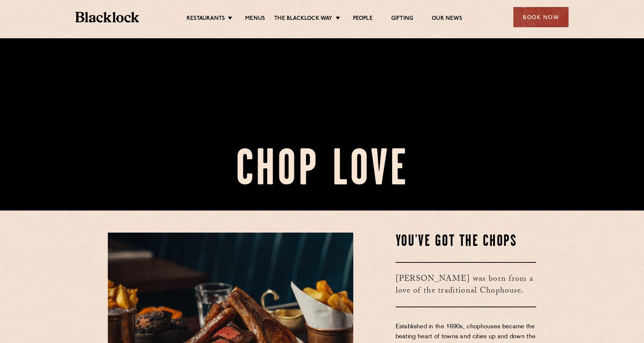 The width and height of the screenshot is (644, 343). What do you see at coordinates (205, 19) in the screenshot?
I see `a: Restaurants` at bounding box center [205, 19].